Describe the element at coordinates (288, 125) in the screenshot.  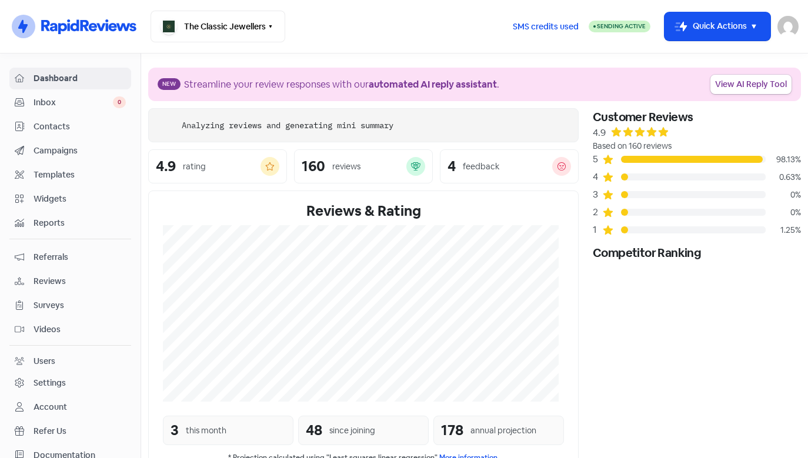
I see `div: Analyzing reviews and generating mini summary` at that location.